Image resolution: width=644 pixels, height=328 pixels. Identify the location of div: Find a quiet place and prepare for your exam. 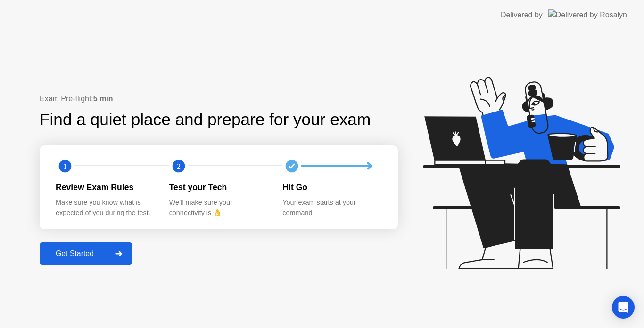
(206, 120).